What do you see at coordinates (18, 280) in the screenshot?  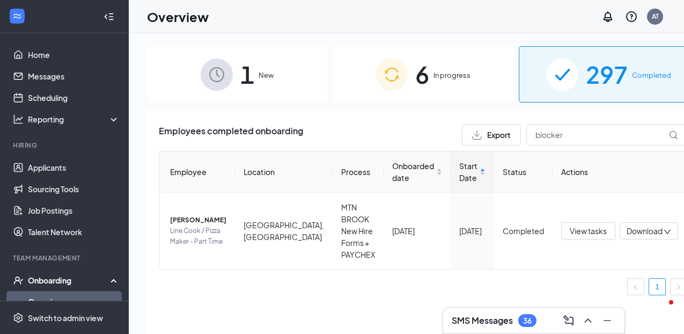 I see `svg: UserCheck` at bounding box center [18, 280].